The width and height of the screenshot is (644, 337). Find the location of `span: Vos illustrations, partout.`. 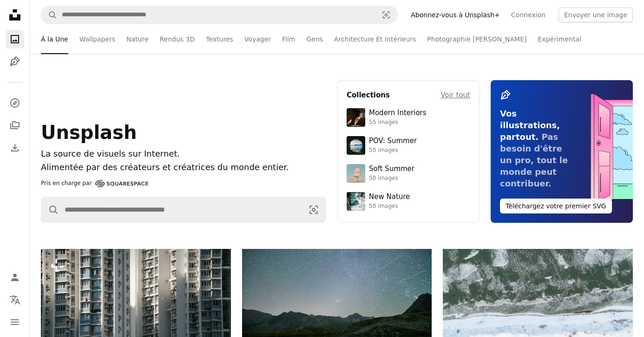

span: Vos illustrations, partout. is located at coordinates (530, 125).